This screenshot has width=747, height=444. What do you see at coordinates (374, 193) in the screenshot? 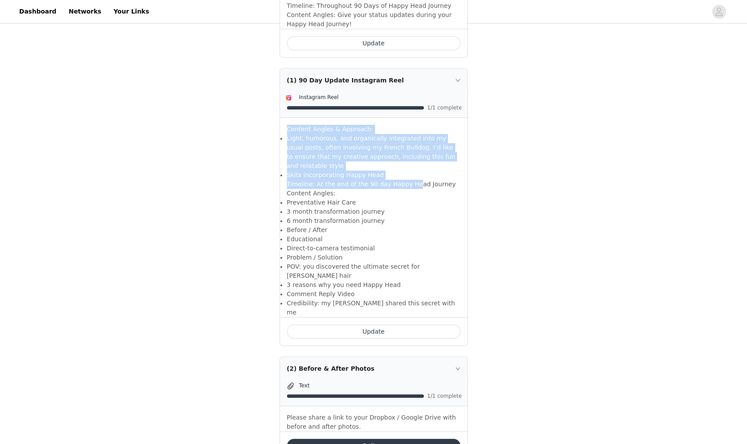
I see `p: Content Angles:` at bounding box center [374, 193].